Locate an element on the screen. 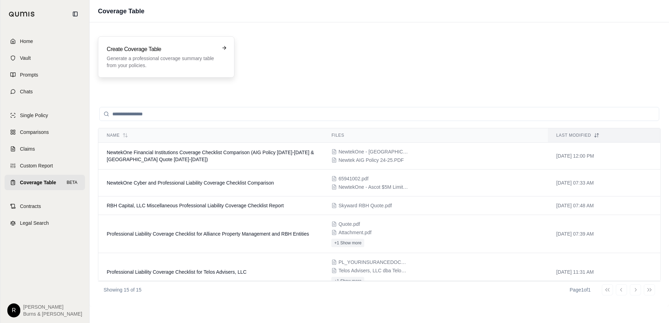 Image resolution: width=669 pixels, height=323 pixels. span: Skyward RBH Quote.pdf is located at coordinates (365, 206).